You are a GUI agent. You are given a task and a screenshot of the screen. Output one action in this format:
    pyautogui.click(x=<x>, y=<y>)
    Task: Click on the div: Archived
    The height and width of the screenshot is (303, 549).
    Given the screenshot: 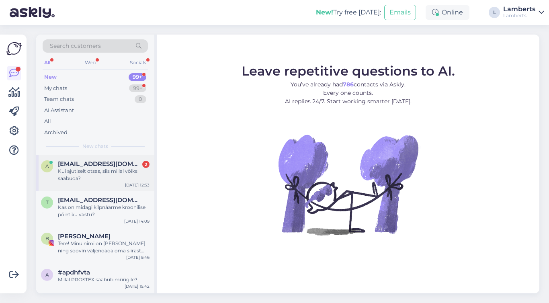 What is the action you would take?
    pyautogui.click(x=56, y=133)
    